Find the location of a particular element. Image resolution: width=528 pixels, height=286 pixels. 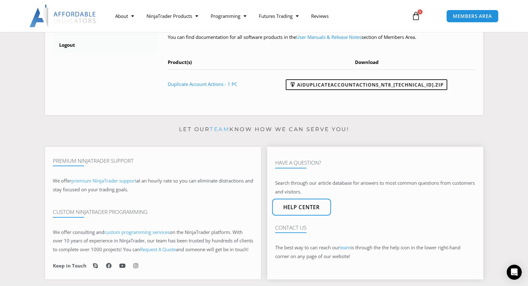

a: premium NinjaTrader support is located at coordinates (104, 180).